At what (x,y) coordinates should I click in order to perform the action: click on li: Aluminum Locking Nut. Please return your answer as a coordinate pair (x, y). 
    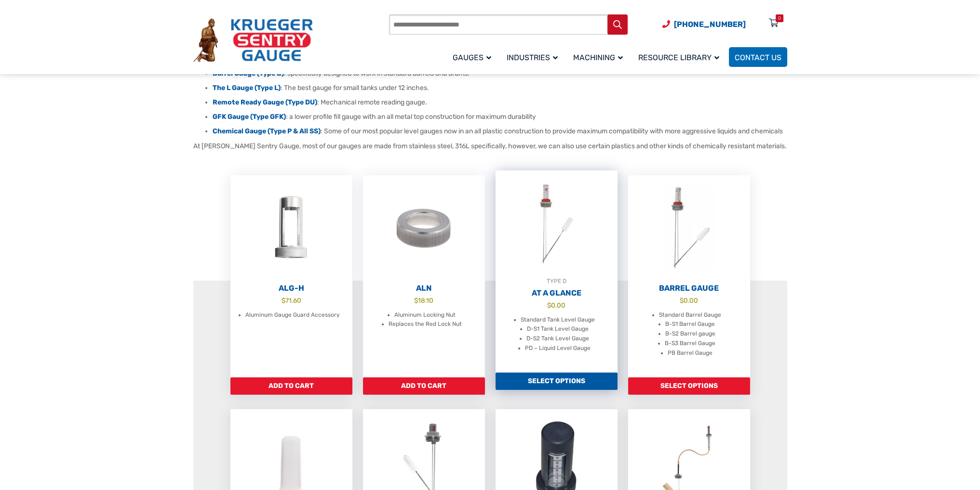
    Looking at the image, I should click on (424, 315).